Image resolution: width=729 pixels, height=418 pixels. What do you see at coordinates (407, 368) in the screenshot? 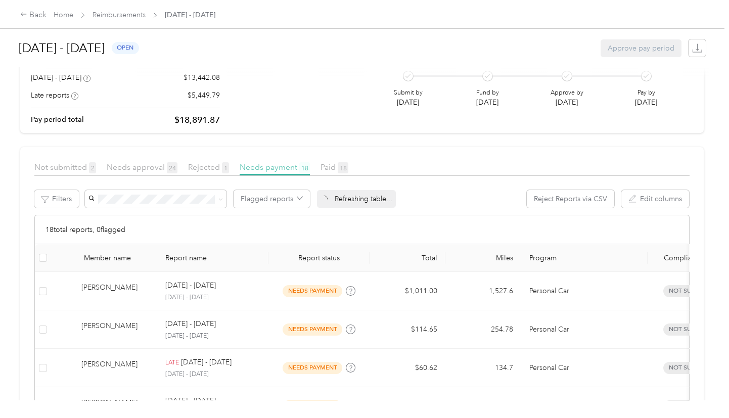
I see `td: $60.62` at bounding box center [407, 368].